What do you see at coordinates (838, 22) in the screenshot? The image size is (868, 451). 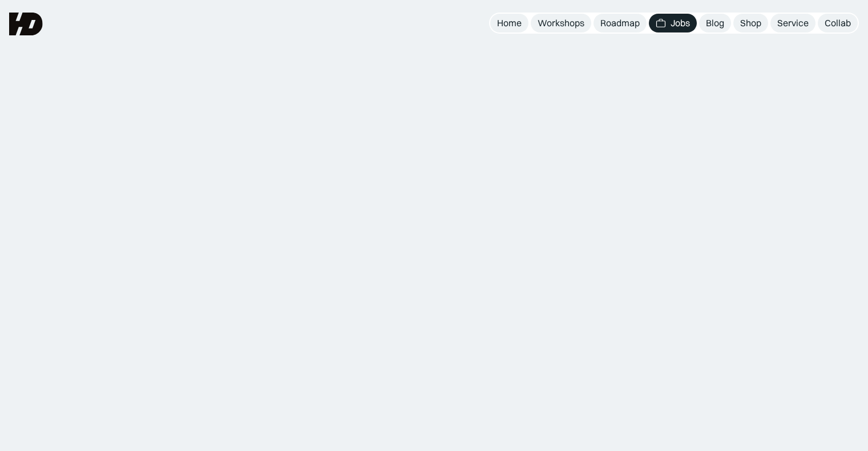 I see `a: Collab` at bounding box center [838, 22].